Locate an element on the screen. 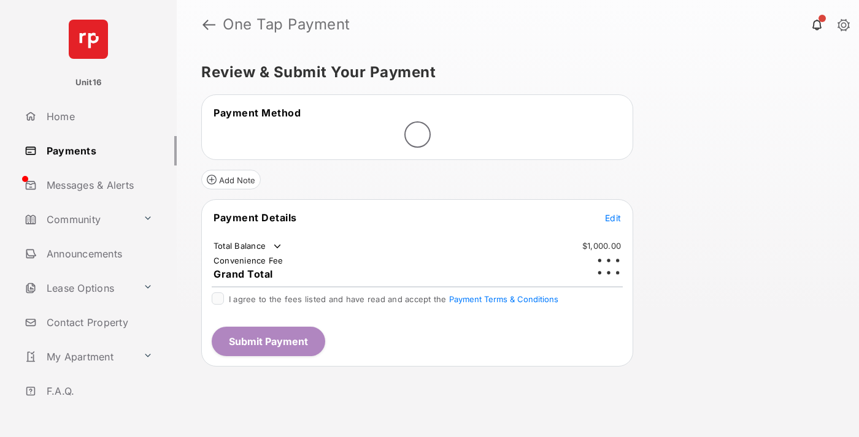 This screenshot has height=437, width=859. a: My Apartment is located at coordinates (79, 357).